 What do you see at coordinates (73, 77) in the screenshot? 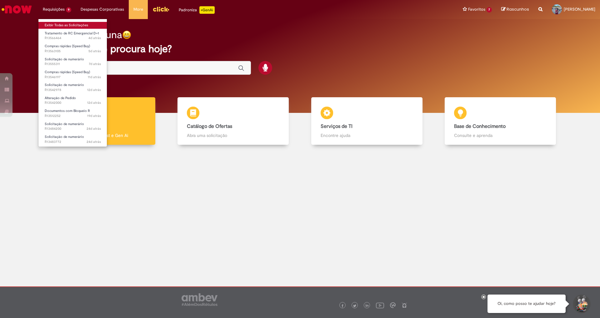
I see `span: R13546197` at bounding box center [73, 77].